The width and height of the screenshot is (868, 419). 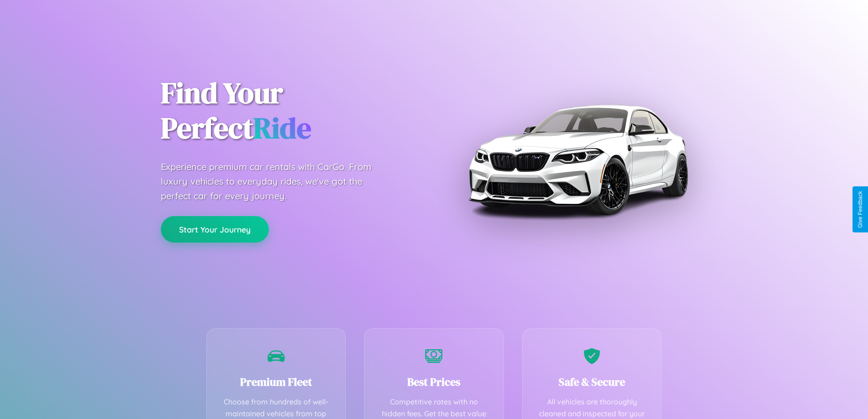 I want to click on p: Experience premium car rentals with CarGo. From luxury vehicles to everyday rides, we've got the ..., so click(x=275, y=182).